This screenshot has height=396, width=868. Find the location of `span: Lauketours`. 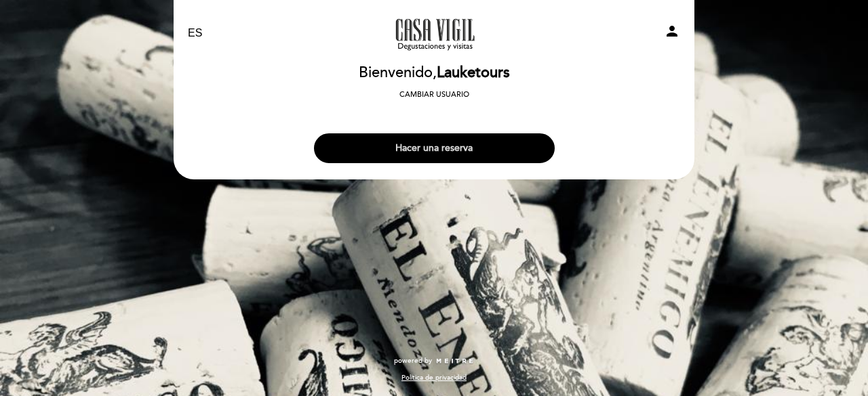

span: Lauketours is located at coordinates (473, 72).